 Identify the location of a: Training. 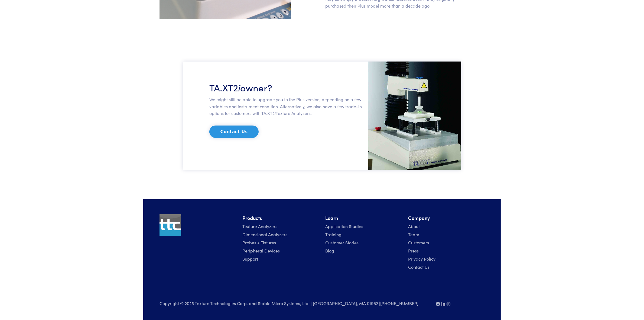
(333, 234).